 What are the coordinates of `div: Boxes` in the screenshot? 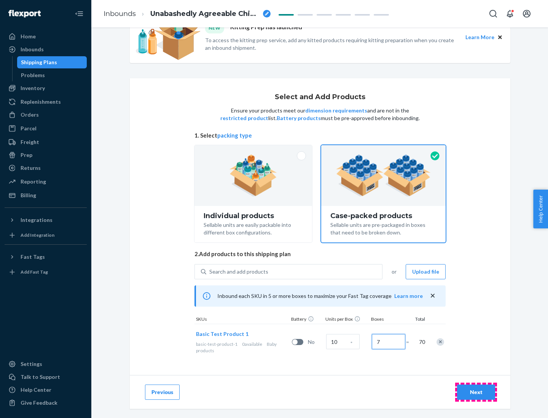 It's located at (388, 320).